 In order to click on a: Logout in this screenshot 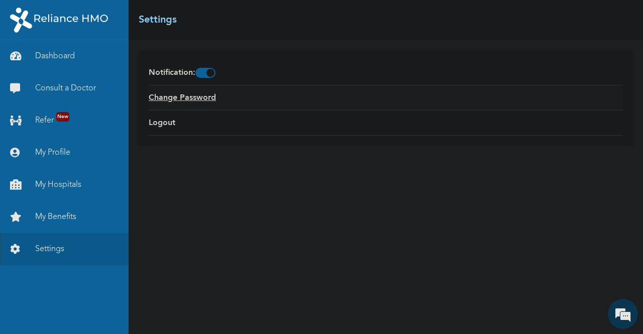, I will do `click(162, 123)`.